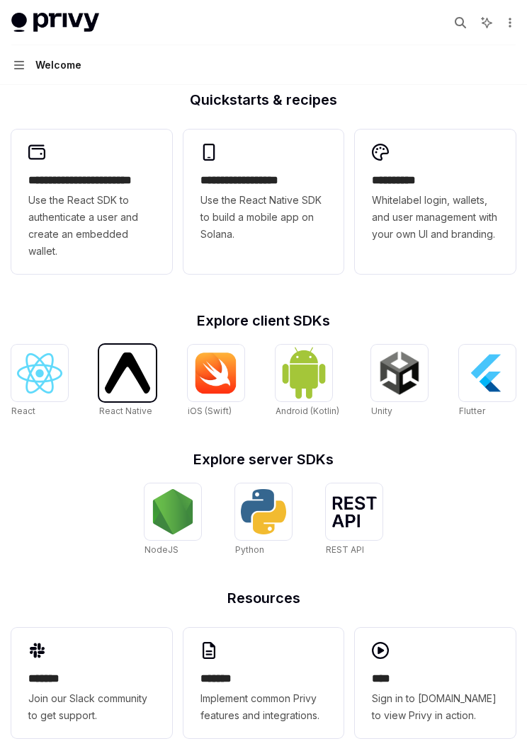 The width and height of the screenshot is (527, 746). What do you see at coordinates (382, 411) in the screenshot?
I see `span: Unity` at bounding box center [382, 411].